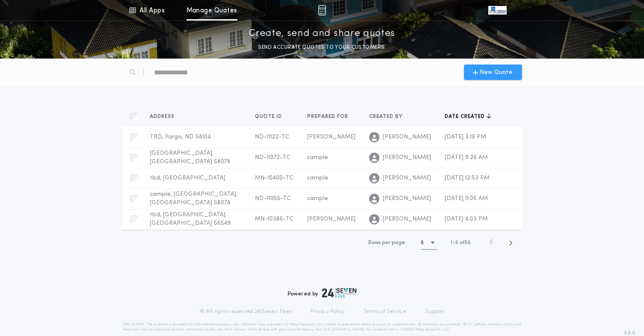 This screenshot has height=336, width=644. Describe the element at coordinates (274, 219) in the screenshot. I see `span: MN-10386-TC` at that location.